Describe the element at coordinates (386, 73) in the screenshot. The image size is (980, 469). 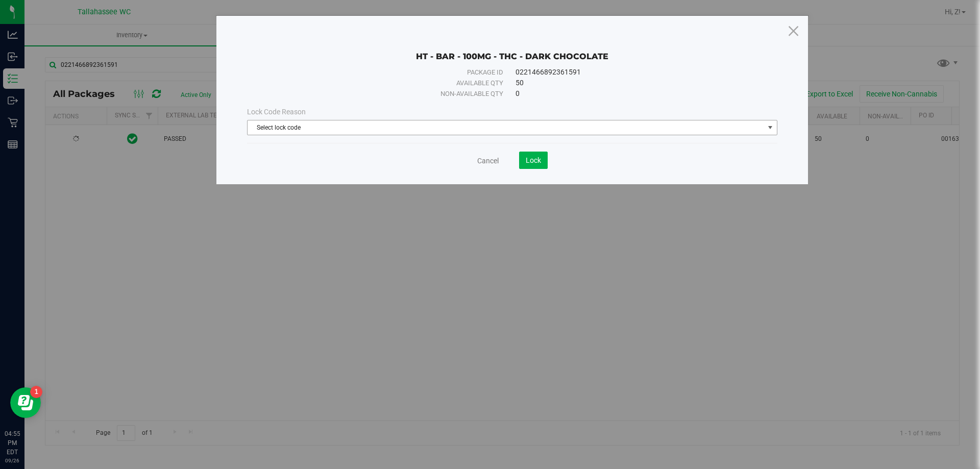
I see `div: Package ID` at that location.